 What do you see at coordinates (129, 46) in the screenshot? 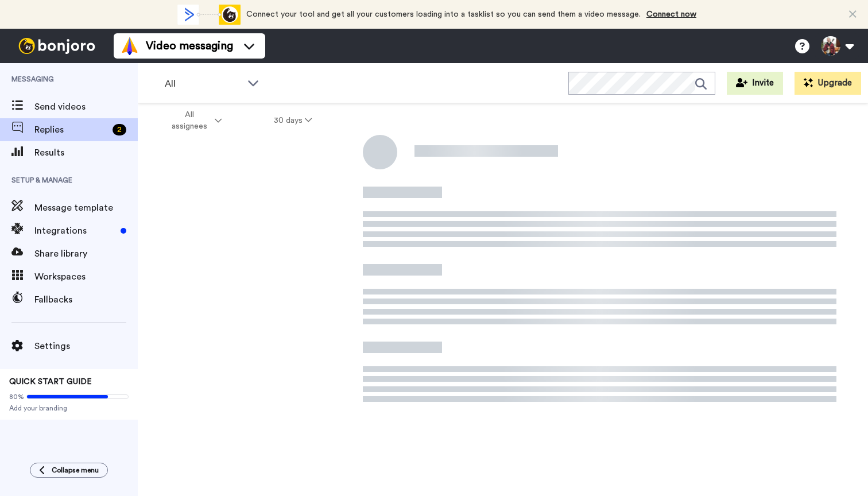
I see `img: vm-color.svg` at bounding box center [129, 46].